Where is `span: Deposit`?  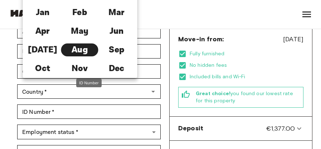 span: Deposit is located at coordinates (191, 128).